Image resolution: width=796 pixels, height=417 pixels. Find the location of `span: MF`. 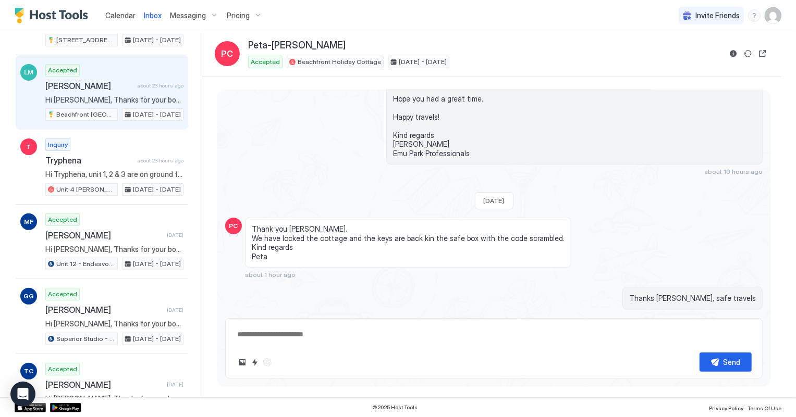

span: MF is located at coordinates (29, 222).